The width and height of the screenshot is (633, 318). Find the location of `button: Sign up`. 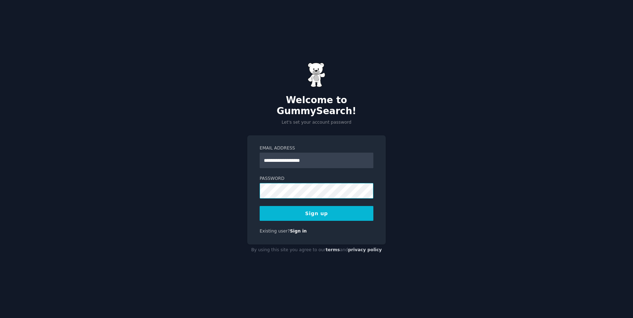

button: Sign up is located at coordinates (317, 213).